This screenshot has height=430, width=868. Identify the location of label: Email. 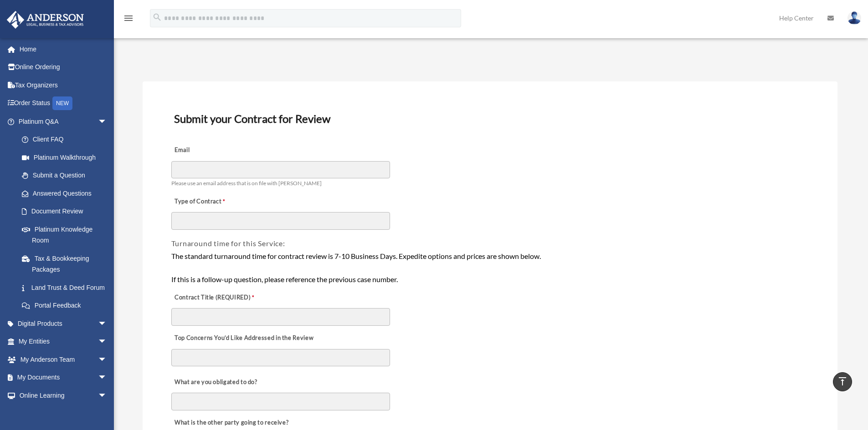
(217, 151).